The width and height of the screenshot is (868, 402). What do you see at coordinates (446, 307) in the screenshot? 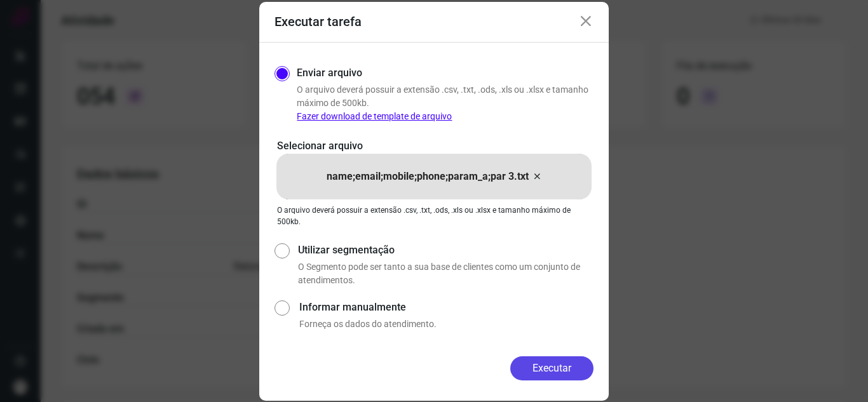
I see `label: Informar manualmente` at bounding box center [446, 307].